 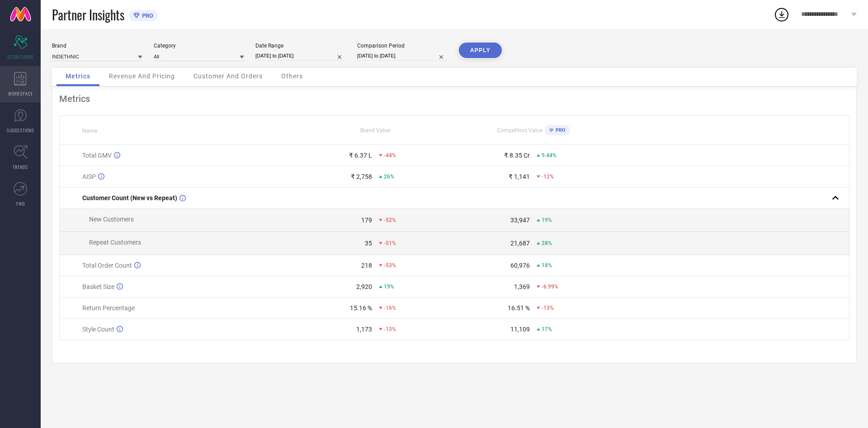 I want to click on div: 11,109, so click(x=520, y=329).